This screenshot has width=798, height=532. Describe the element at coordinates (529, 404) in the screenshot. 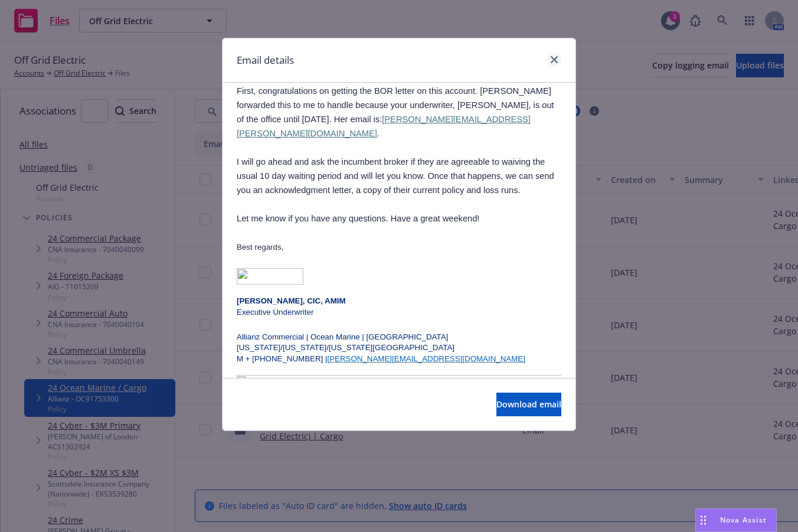

I see `span: Download email` at that location.